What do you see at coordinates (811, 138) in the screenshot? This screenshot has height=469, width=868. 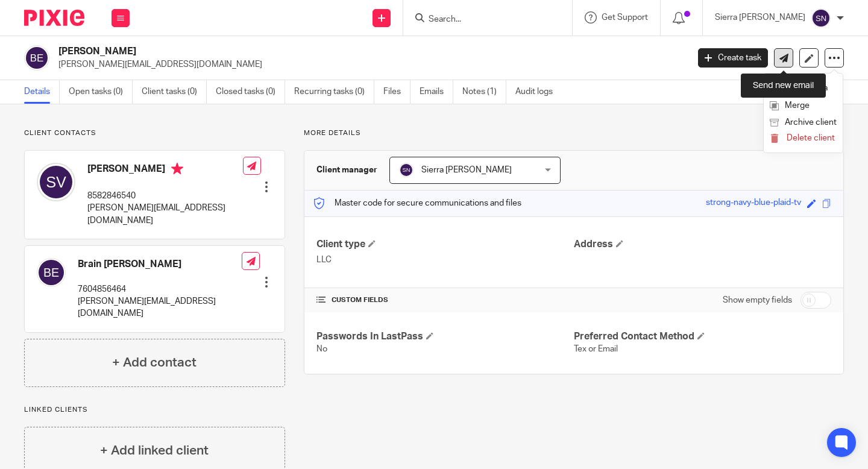 I see `span: Delete client` at bounding box center [811, 138].